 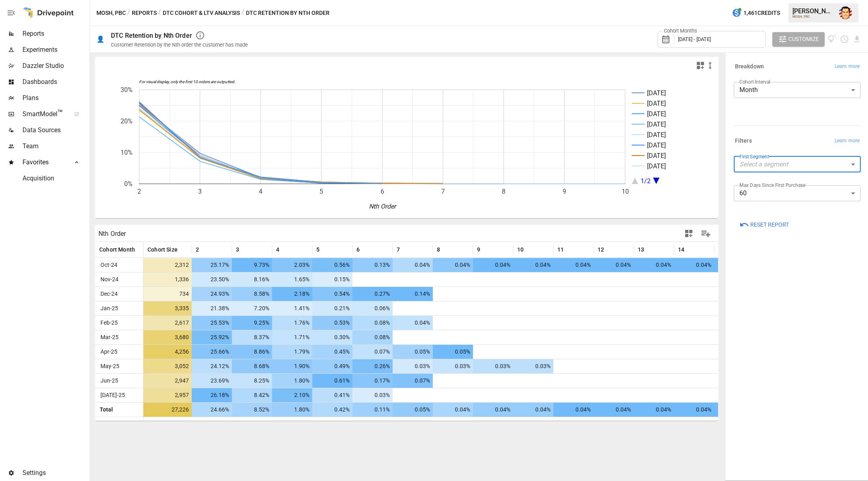 I want to click on span: Customize, so click(x=804, y=39).